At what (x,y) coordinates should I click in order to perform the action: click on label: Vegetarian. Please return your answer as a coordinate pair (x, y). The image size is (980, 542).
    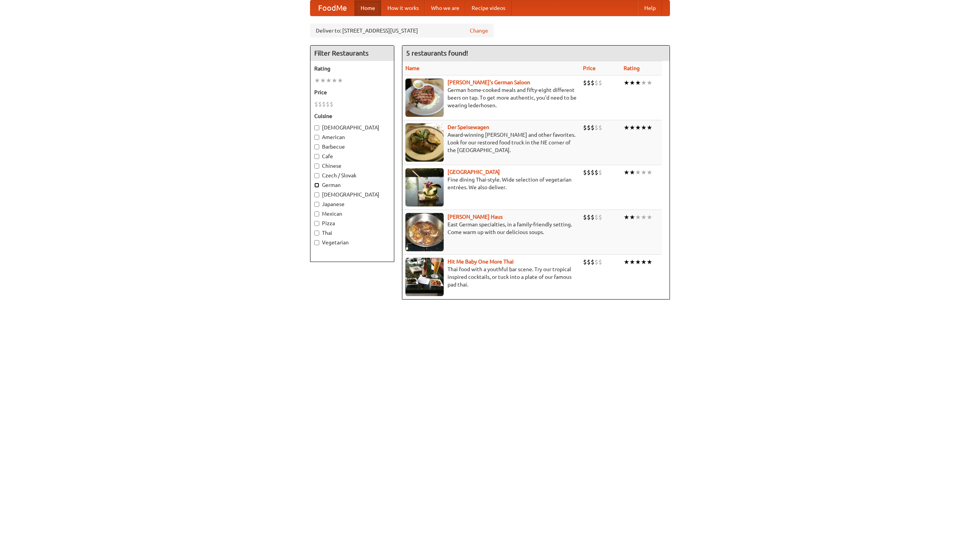
    Looking at the image, I should click on (352, 242).